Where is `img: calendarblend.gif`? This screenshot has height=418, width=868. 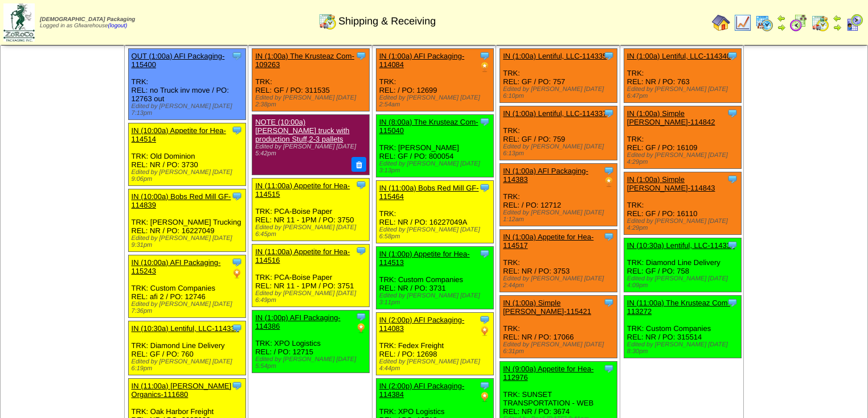
img: calendarblend.gif is located at coordinates (799, 23).